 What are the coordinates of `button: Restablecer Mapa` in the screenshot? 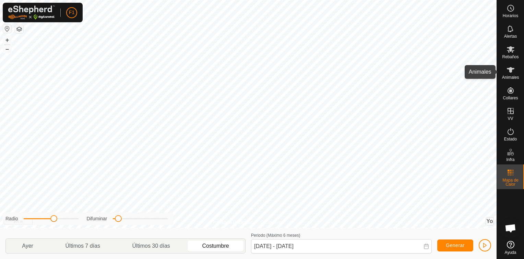 It's located at (7, 29).